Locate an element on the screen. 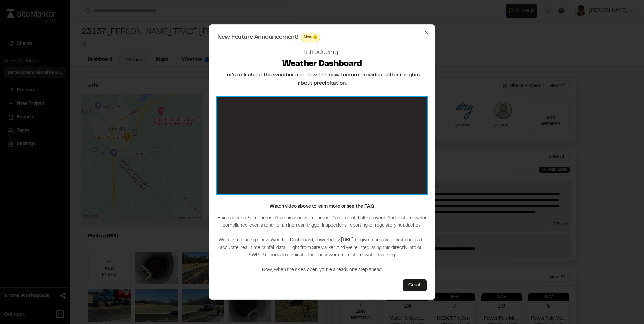  span: New is located at coordinates (308, 38).